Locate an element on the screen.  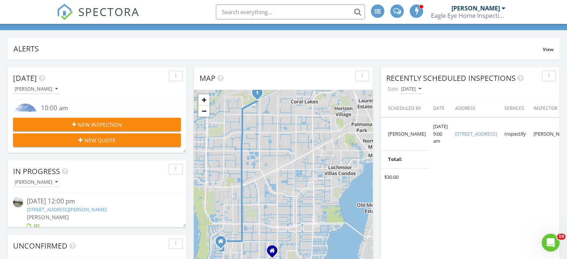
th: Scheduled By is located at coordinates (405, 108).